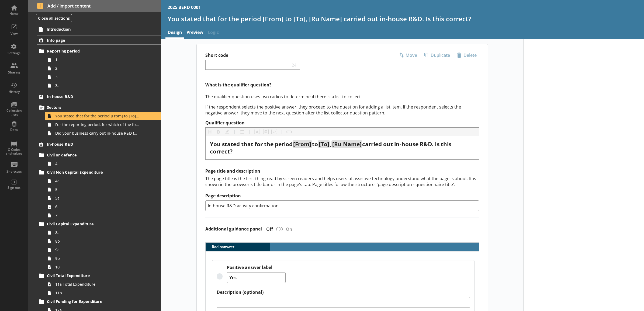 This screenshot has height=311, width=644. Describe the element at coordinates (97, 116) in the screenshot. I see `span: You stated that for the period [From] to [To], [Ru Name] carried out in-house R&D. Is this correct?` at that location.